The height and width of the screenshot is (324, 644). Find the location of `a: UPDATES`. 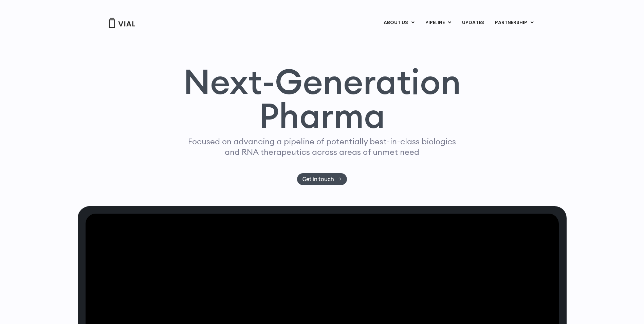

a: UPDATES is located at coordinates (473, 23).